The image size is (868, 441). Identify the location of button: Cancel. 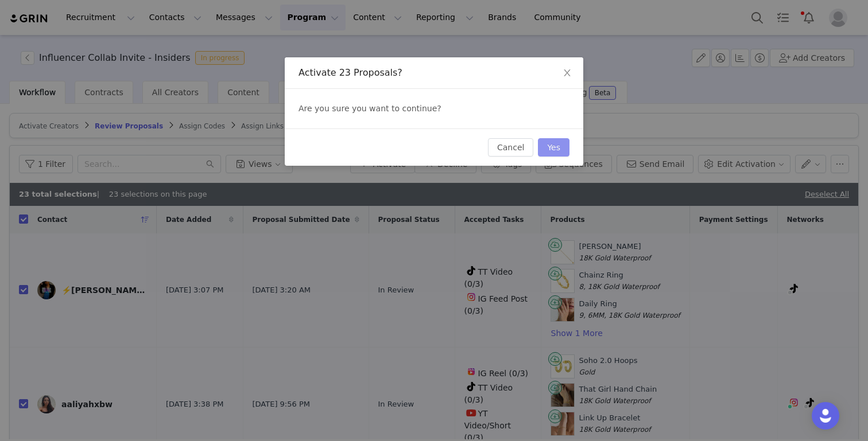
(510, 148).